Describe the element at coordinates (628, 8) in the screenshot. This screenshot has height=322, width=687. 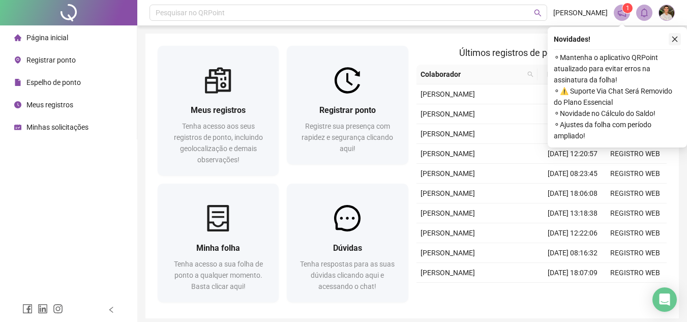
I see `sup: 1` at that location.